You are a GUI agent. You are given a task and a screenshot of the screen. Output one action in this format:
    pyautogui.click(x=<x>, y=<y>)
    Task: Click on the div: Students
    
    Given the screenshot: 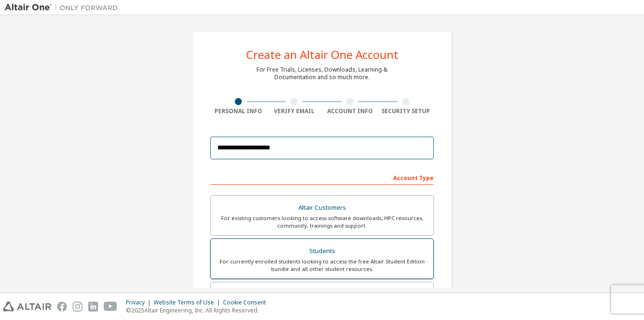 What is the action you would take?
    pyautogui.click(x=322, y=251)
    